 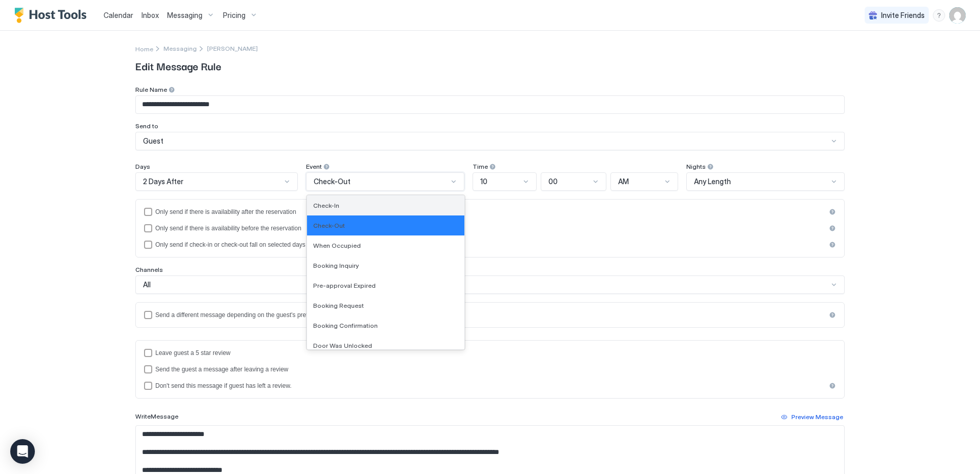 What do you see at coordinates (163, 181) in the screenshot?
I see `span: 2 Days After` at bounding box center [163, 181].